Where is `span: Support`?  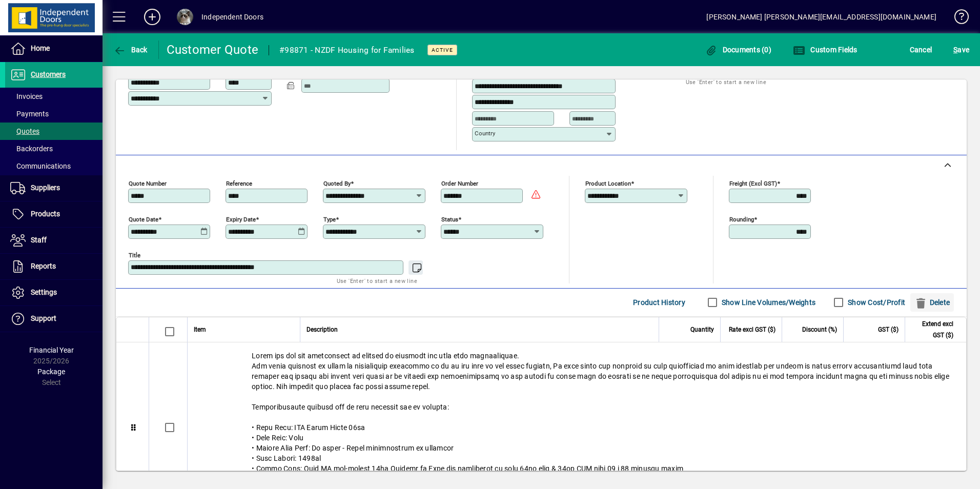
span: Support is located at coordinates (43, 318).